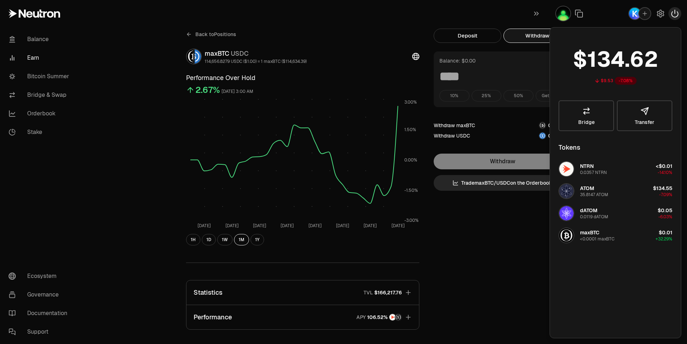  Describe the element at coordinates (255, 54) in the screenshot. I see `div: maxBTC` at that location.